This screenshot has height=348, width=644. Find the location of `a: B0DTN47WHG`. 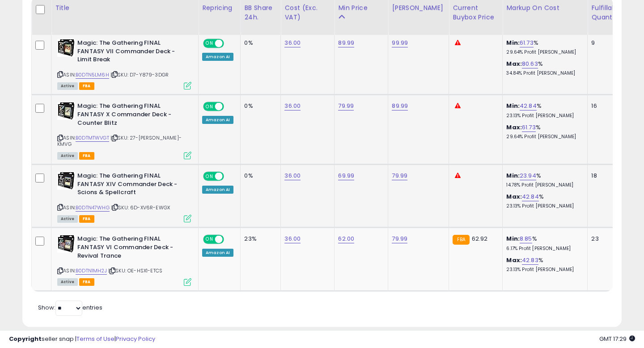

a: B0DTN47WHG is located at coordinates (93, 208).